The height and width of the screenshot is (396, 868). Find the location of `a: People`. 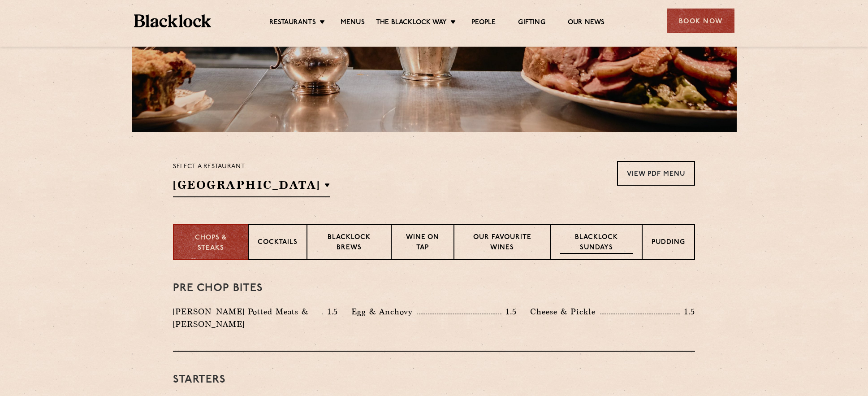

a: People is located at coordinates (483, 23).